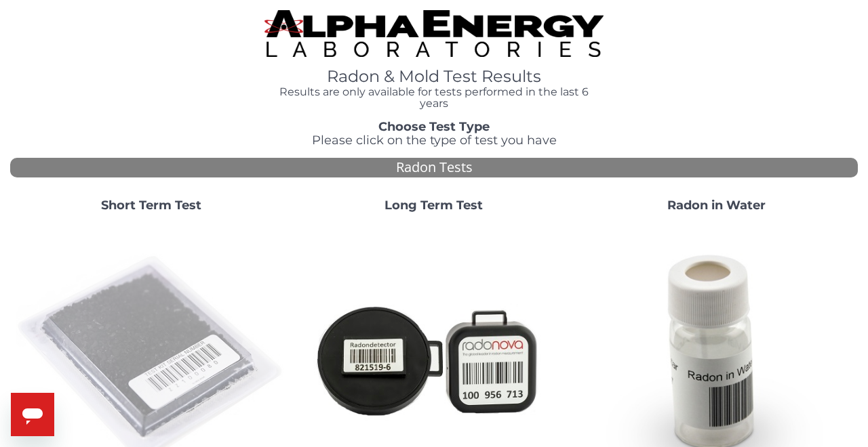 The width and height of the screenshot is (868, 447). What do you see at coordinates (434, 126) in the screenshot?
I see `strong: Choose Test Type` at bounding box center [434, 126].